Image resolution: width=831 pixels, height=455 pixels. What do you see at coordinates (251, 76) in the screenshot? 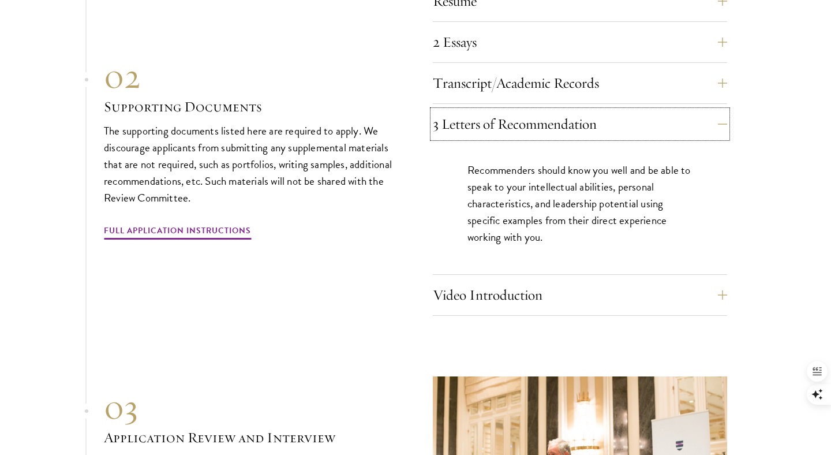
I see `div: 02` at bounding box center [251, 76].